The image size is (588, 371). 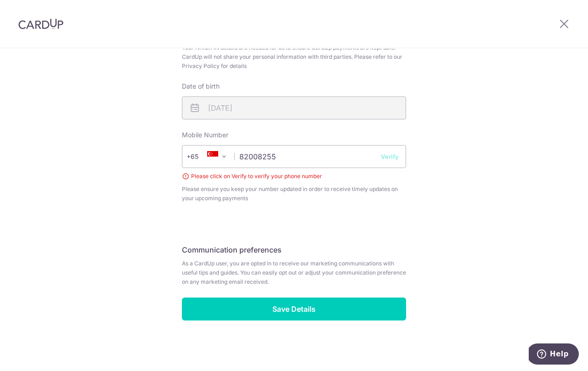 What do you see at coordinates (41, 24) in the screenshot?
I see `img: CardUp` at bounding box center [41, 24].